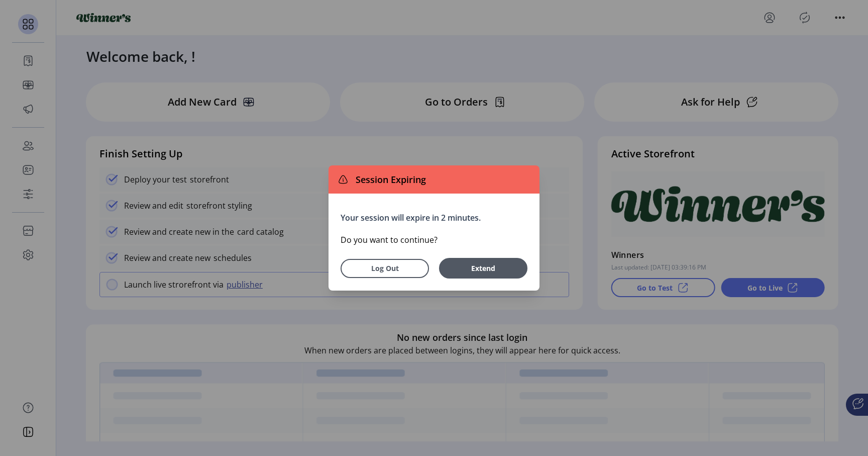 The image size is (868, 456). Describe the element at coordinates (385, 269) in the screenshot. I see `button: Log Out` at that location.